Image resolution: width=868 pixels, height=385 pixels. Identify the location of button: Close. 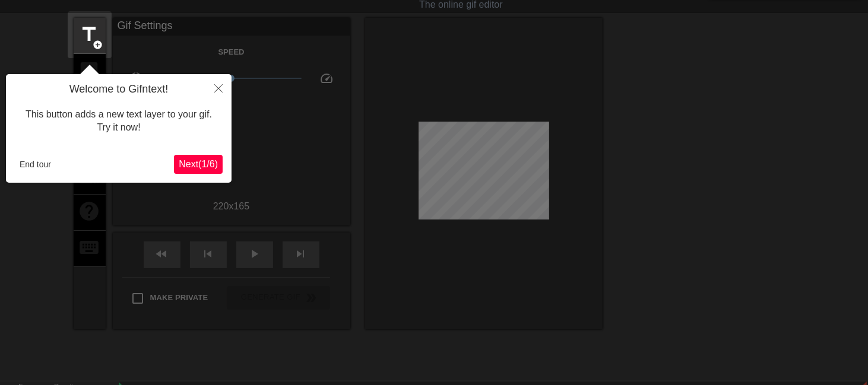
(219, 88).